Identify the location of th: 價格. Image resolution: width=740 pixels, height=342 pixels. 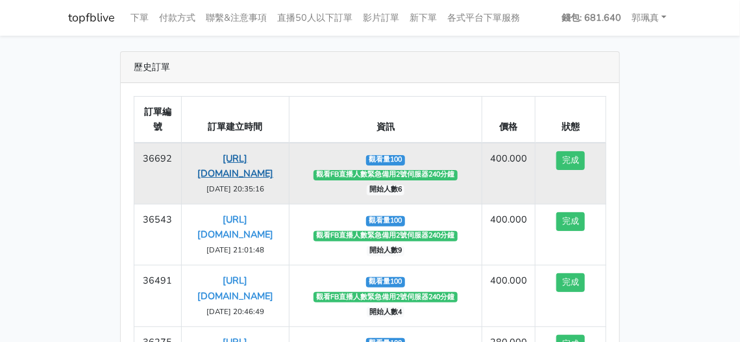
(508, 120).